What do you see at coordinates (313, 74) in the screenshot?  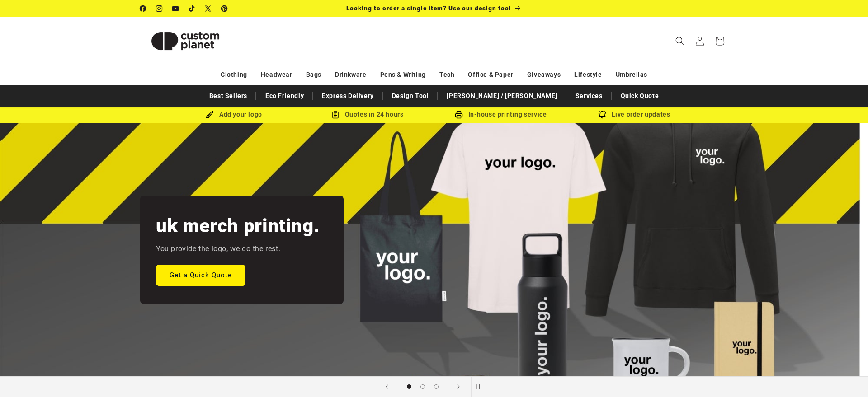 I see `a: Bags` at bounding box center [313, 74].